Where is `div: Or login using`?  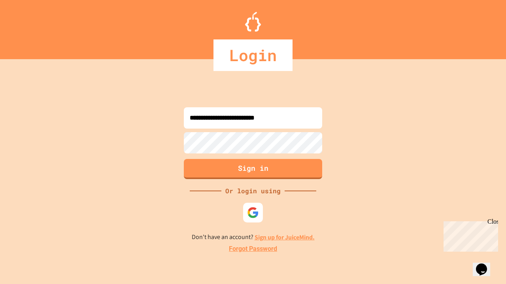
div: Or login using is located at coordinates (253, 191).